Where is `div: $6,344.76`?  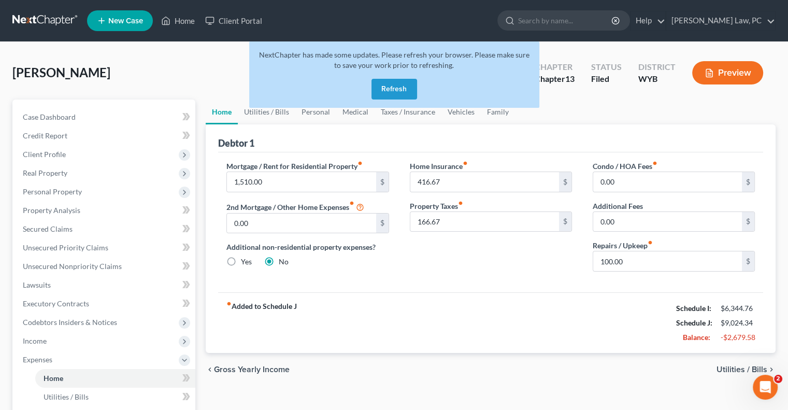 div: $6,344.76 is located at coordinates (738, 308).